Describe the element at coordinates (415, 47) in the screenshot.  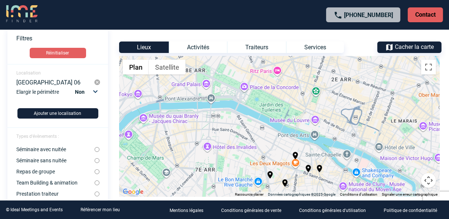
I see `span: Cacher la carte` at that location.